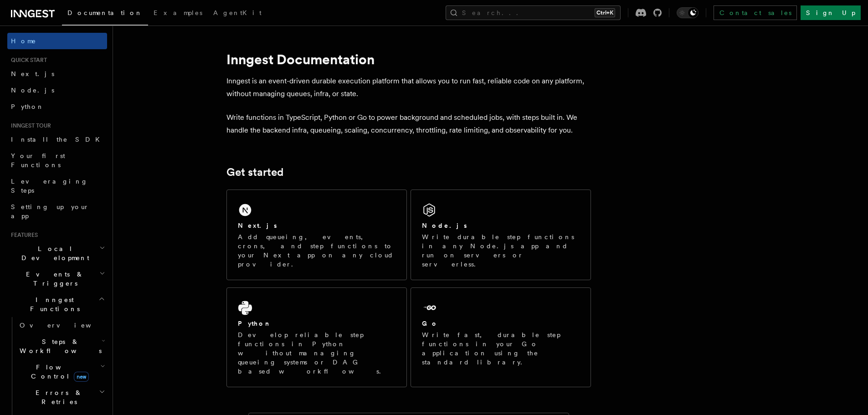 Image resolution: width=868 pixels, height=415 pixels. I want to click on a: Get started, so click(255, 172).